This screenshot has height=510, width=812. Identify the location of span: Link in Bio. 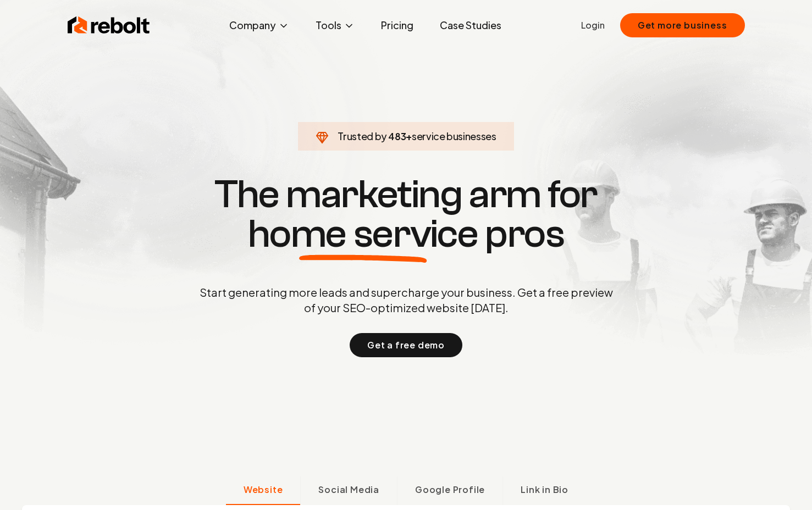
(545, 490).